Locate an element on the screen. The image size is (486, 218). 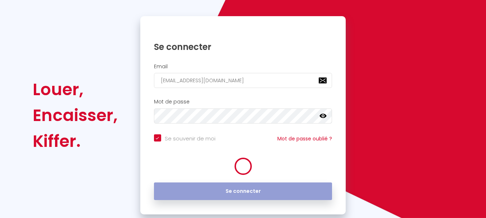
div: Louer, is located at coordinates (75, 89).